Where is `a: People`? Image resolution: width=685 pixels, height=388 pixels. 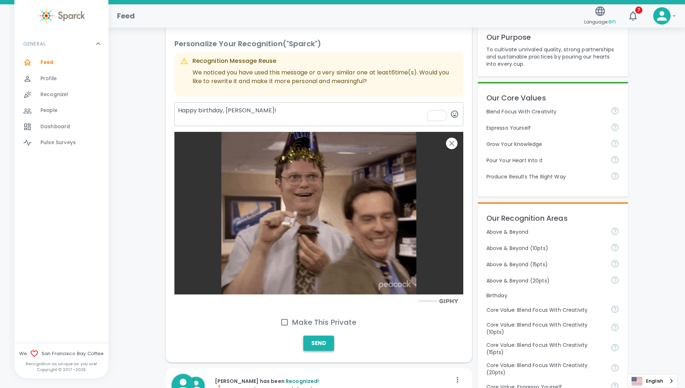 a: People is located at coordinates (61, 111).